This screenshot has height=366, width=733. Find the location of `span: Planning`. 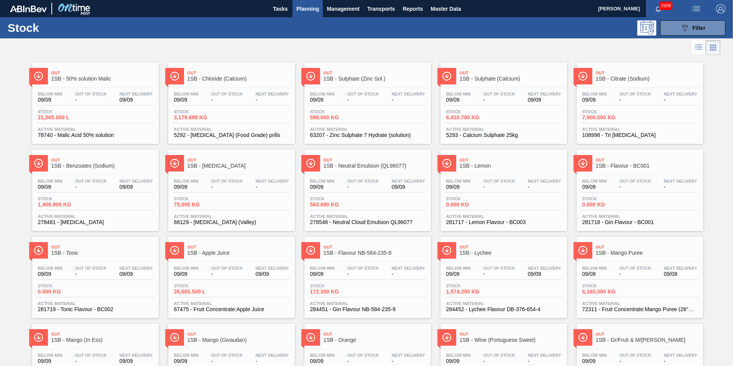

span: Planning is located at coordinates (307, 9).